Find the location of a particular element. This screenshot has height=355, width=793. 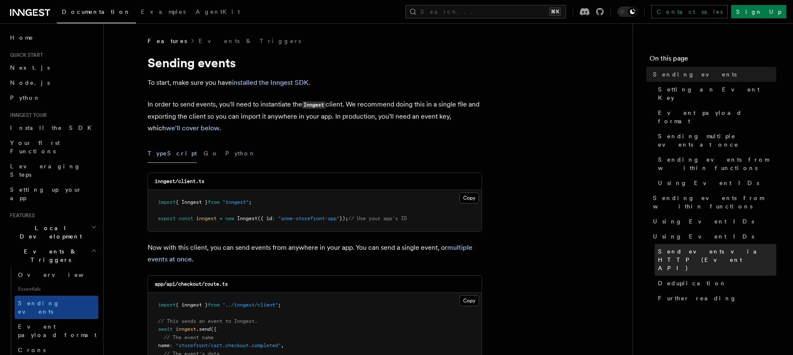

a: Leveraging Steps is located at coordinates (52, 171).